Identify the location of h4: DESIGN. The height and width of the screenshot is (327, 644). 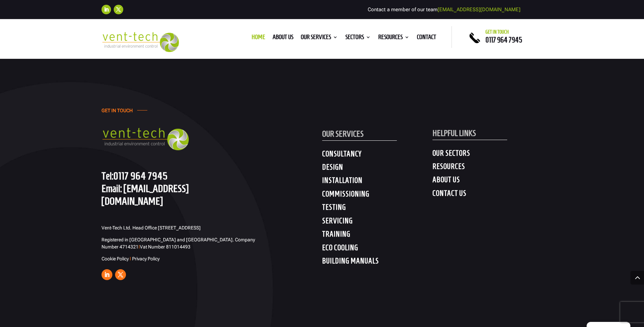
(377, 169).